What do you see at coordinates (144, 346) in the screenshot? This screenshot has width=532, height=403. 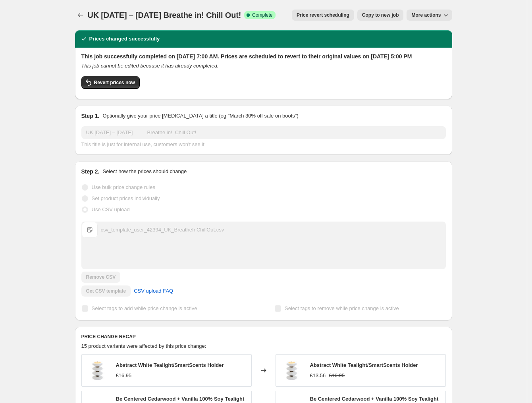 I see `span: 15 product variants were affected by this price change:` at bounding box center [144, 346].